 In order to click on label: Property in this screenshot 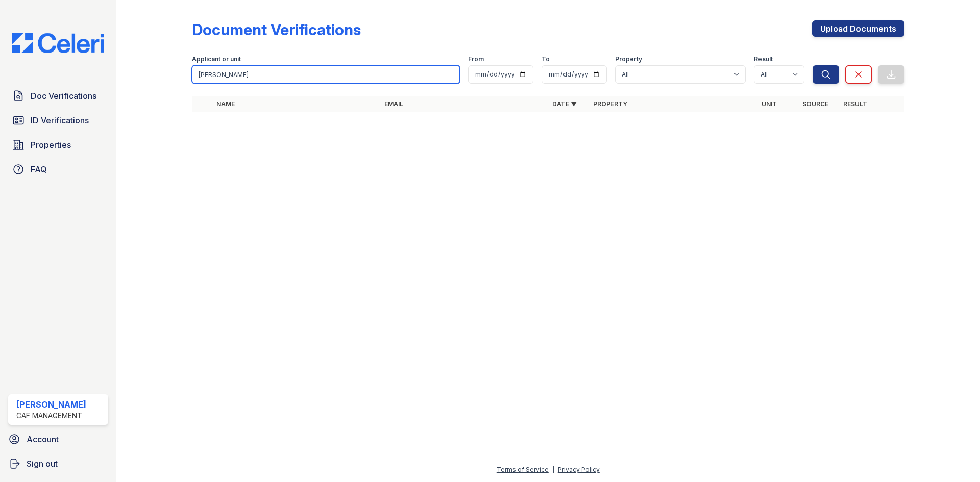, I will do `click(628, 60)`.